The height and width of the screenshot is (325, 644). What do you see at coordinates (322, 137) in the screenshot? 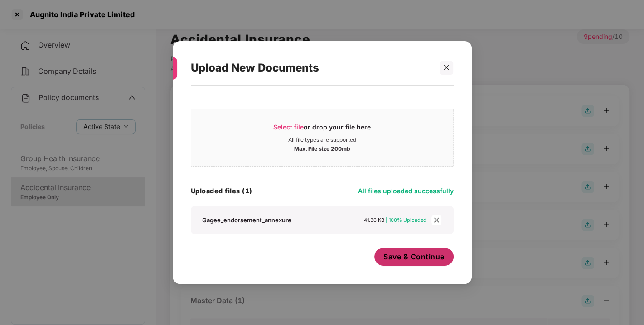
I see `span: Select fileor drop your file hereAll file types are supportedMax. File size 200mb` at bounding box center [322, 137].